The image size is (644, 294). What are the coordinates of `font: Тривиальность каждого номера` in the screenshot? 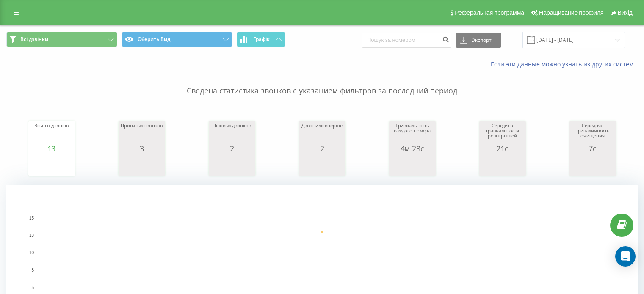 It's located at (412, 128).